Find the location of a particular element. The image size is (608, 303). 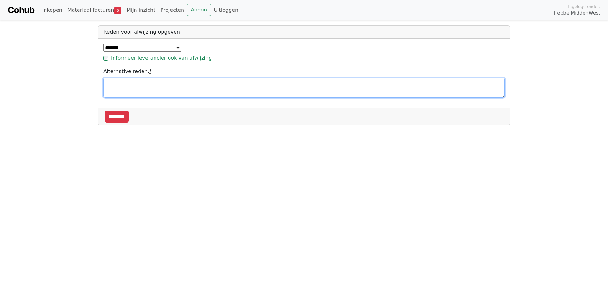

a: Projecten is located at coordinates (172, 10).